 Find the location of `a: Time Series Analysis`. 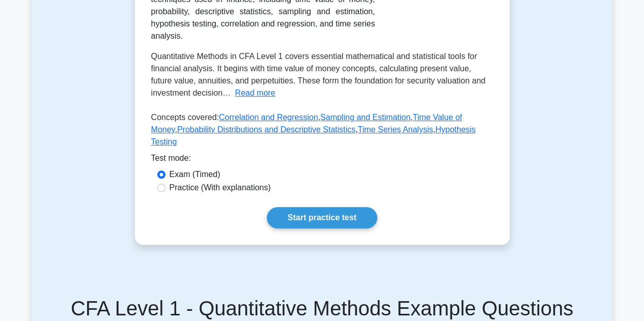

a: Time Series Analysis is located at coordinates (395, 130).